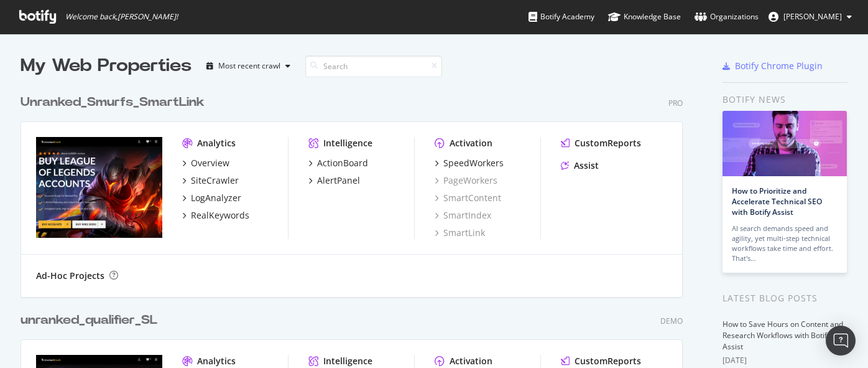 Image resolution: width=868 pixels, height=368 pixels. Describe the element at coordinates (726, 17) in the screenshot. I see `div: Organizations` at that location.